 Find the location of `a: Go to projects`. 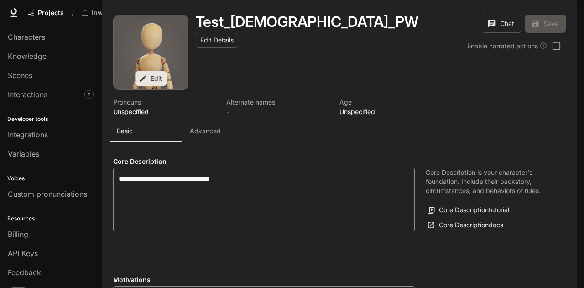

a: Go to projects is located at coordinates (46, 13).